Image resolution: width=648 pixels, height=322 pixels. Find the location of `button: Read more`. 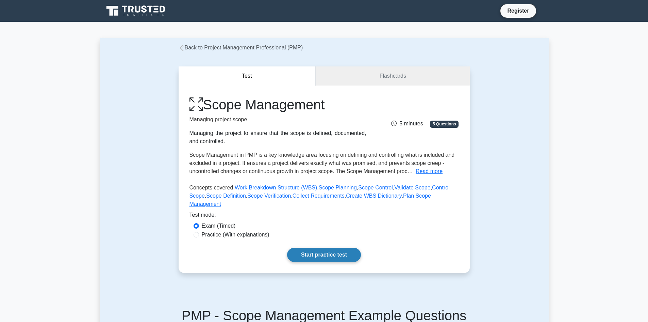

button: Read more is located at coordinates (429, 171).